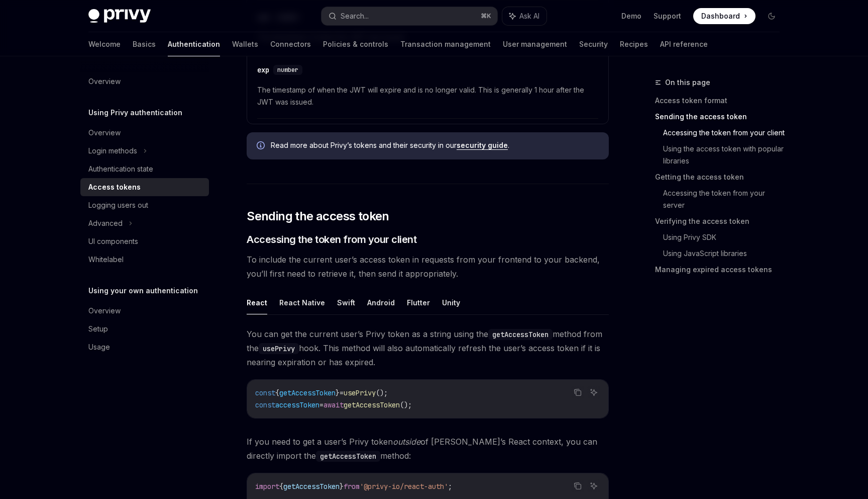 The image size is (868, 499). I want to click on a: Recipes, so click(634, 45).